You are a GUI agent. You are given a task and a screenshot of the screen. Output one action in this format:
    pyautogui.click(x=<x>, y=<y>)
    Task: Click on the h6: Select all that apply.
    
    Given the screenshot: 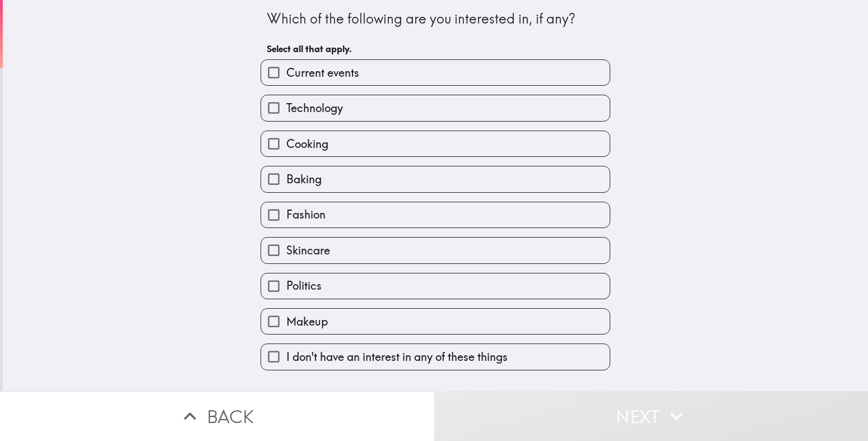 What is the action you would take?
    pyautogui.click(x=435, y=48)
    